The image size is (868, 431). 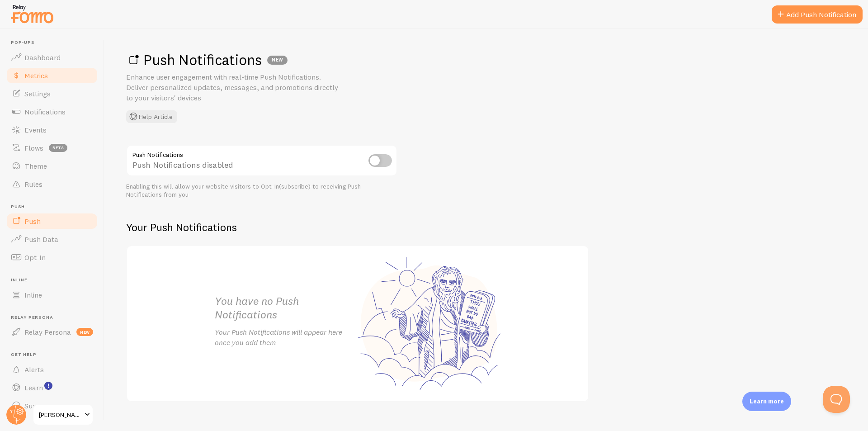 What do you see at coordinates (277, 60) in the screenshot?
I see `div: NEW` at bounding box center [277, 60].